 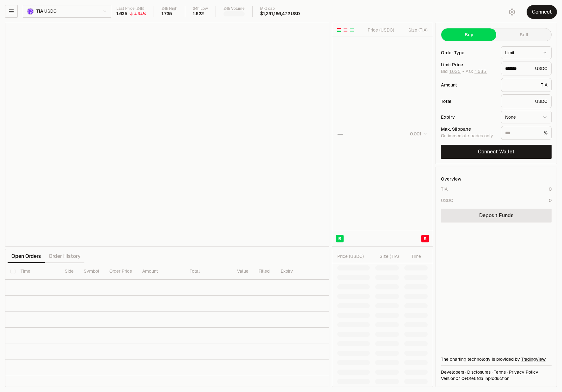 What do you see at coordinates (340, 239) in the screenshot?
I see `span: B` at bounding box center [340, 239].